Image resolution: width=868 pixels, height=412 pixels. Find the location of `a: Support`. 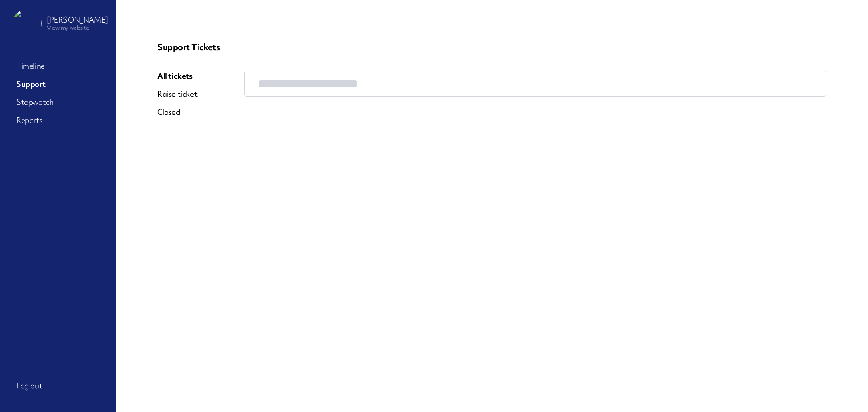

a: Support is located at coordinates (58, 84).